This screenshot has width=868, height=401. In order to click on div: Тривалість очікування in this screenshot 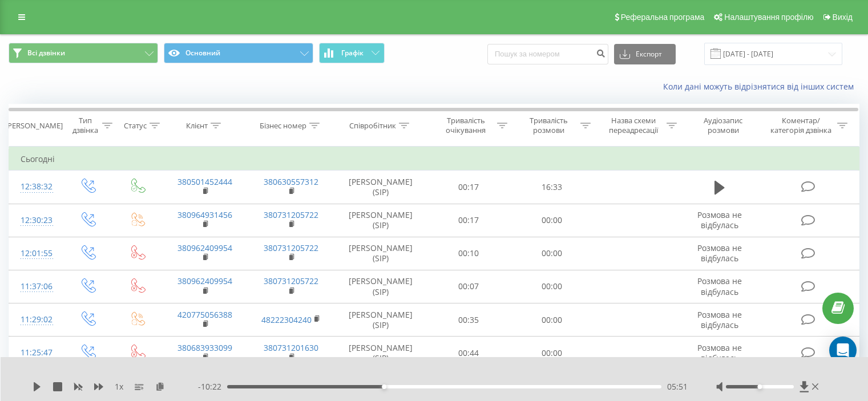, I will do `click(466, 125)`.